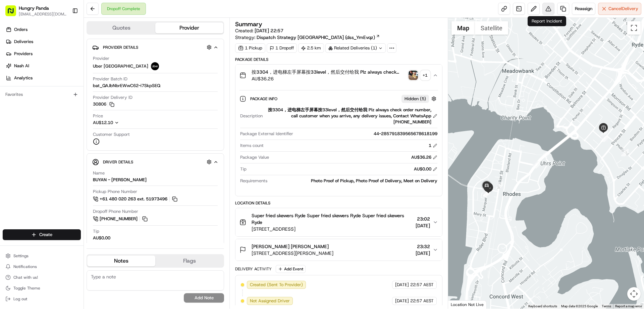  What do you see at coordinates (486, 193) in the screenshot?
I see `div: 9` at bounding box center [486, 193].